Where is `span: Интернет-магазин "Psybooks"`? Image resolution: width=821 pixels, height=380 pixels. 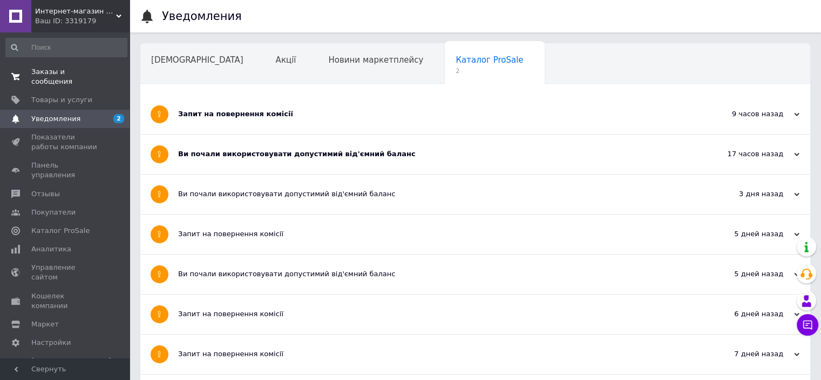 span: Интернет-магазин "Psybooks" is located at coordinates (76, 11).